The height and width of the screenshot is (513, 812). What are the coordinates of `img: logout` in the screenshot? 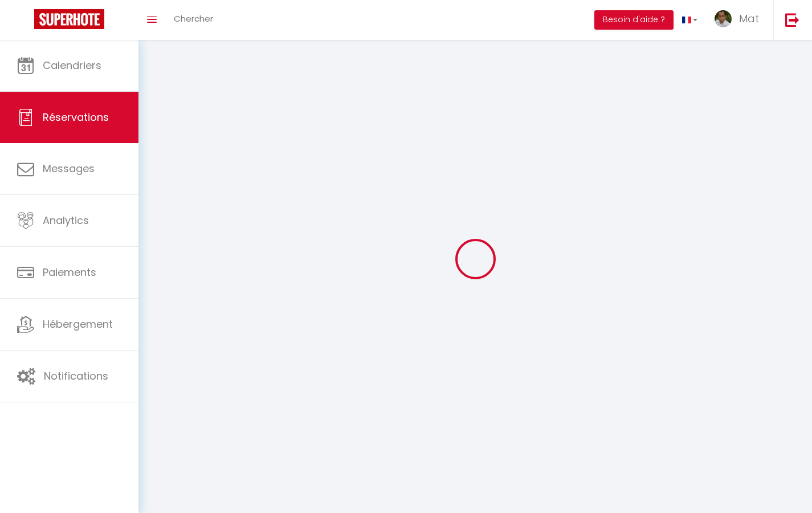 It's located at (792, 20).